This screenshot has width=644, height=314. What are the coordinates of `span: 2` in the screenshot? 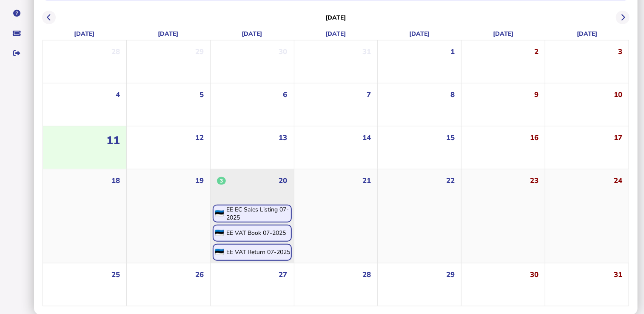 It's located at (537, 51).